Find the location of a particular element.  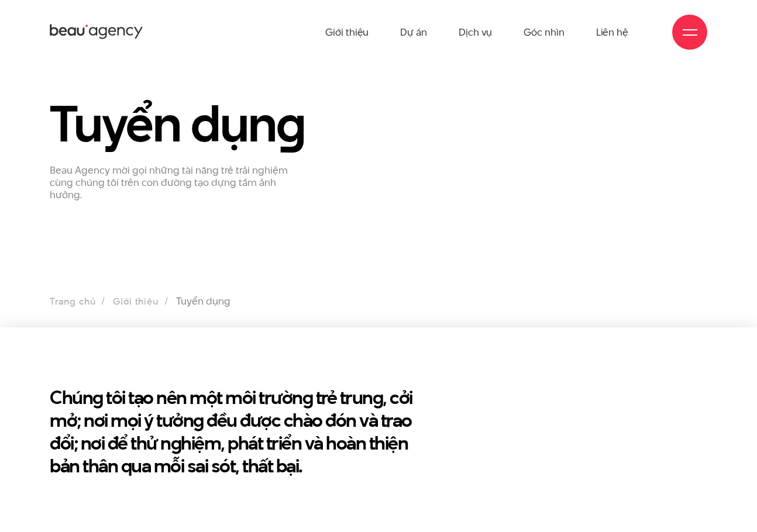

p: Beau Agency mời gọi những tài năng trẻ trải nghiệm cùng chúng tôi trên con đường tạo dựng tầm ảnh... is located at coordinates (173, 183).